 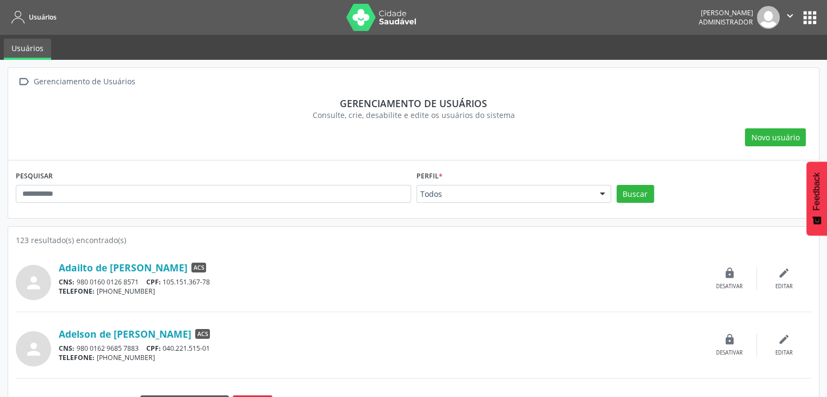 I want to click on span: Administrador, so click(x=726, y=22).